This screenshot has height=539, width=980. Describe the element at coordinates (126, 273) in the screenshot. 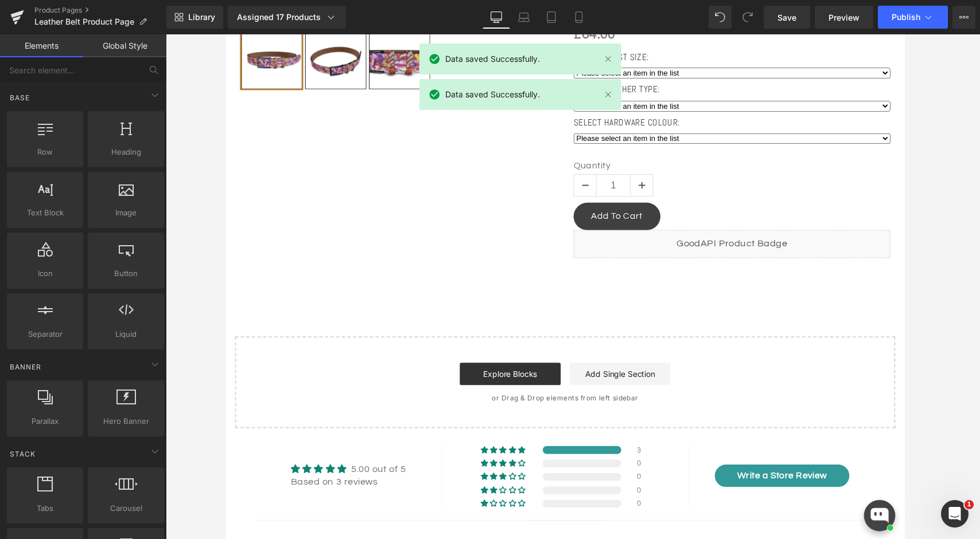

I see `span: Button` at that location.